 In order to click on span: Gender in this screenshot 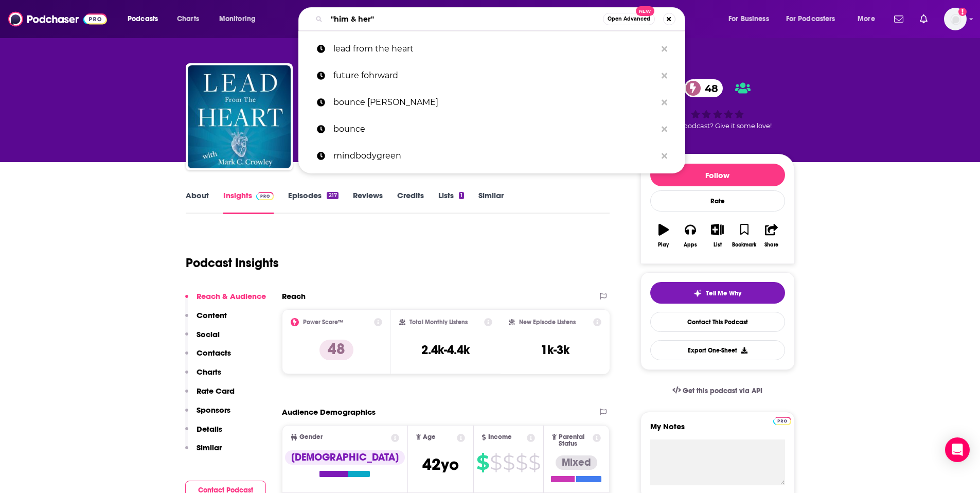, I will do `click(311, 437)`.